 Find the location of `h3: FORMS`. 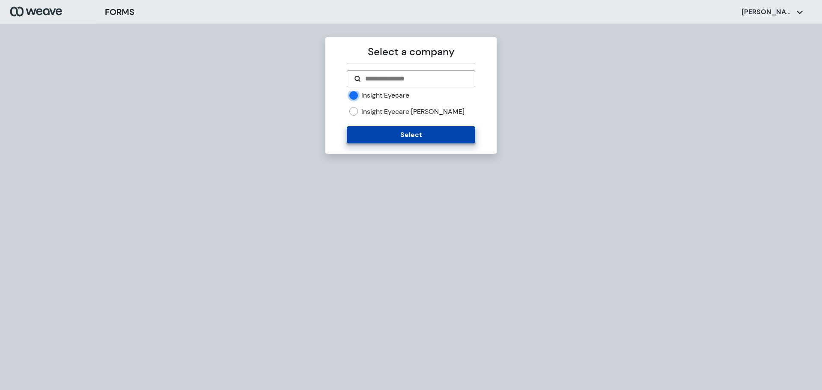

h3: FORMS is located at coordinates (119, 12).